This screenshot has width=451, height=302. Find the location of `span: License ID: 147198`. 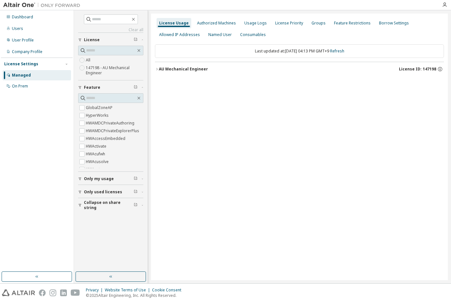

span: License ID: 147198 is located at coordinates (418, 69).